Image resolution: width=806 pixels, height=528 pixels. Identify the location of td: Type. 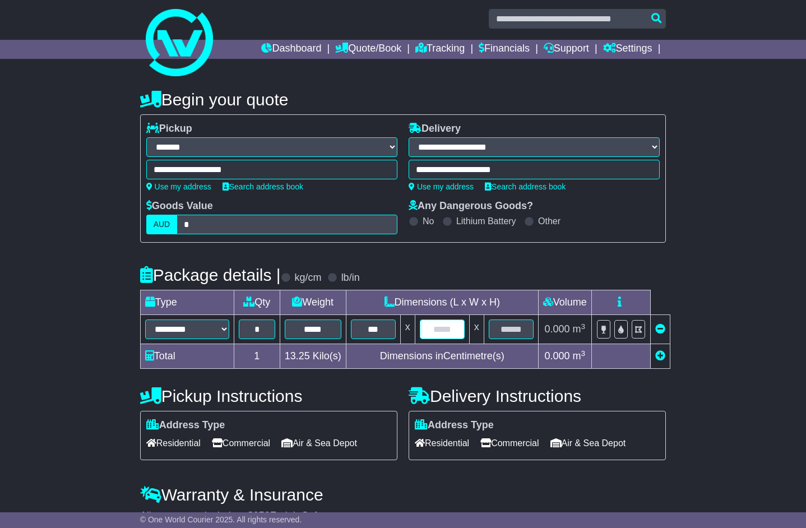
(187, 302).